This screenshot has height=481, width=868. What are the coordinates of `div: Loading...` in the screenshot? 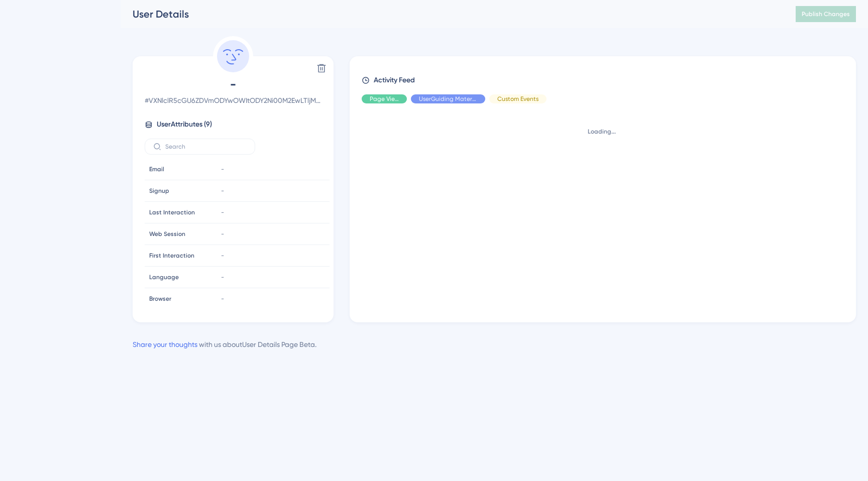 It's located at (602, 132).